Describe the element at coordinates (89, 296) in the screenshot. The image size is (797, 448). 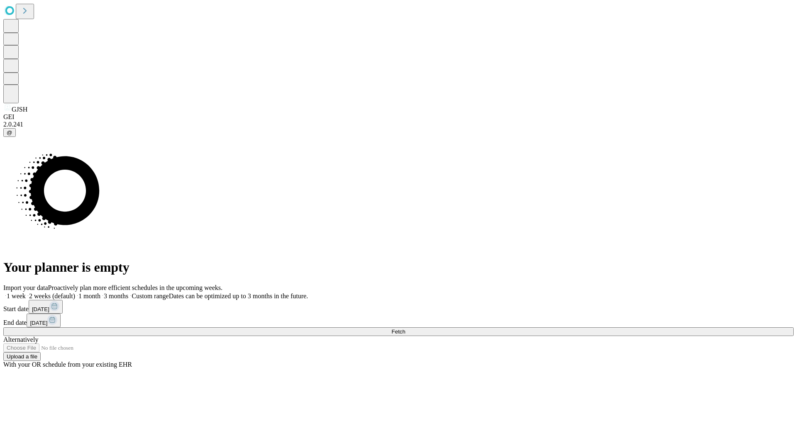
I see `span: 1 month` at that location.